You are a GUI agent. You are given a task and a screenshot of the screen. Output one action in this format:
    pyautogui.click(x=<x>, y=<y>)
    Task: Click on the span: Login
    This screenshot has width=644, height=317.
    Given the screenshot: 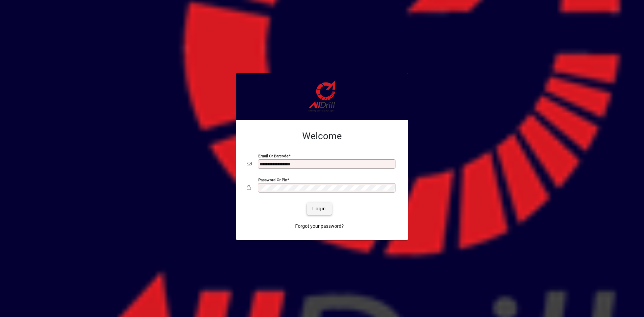 What is the action you would take?
    pyautogui.click(x=319, y=209)
    